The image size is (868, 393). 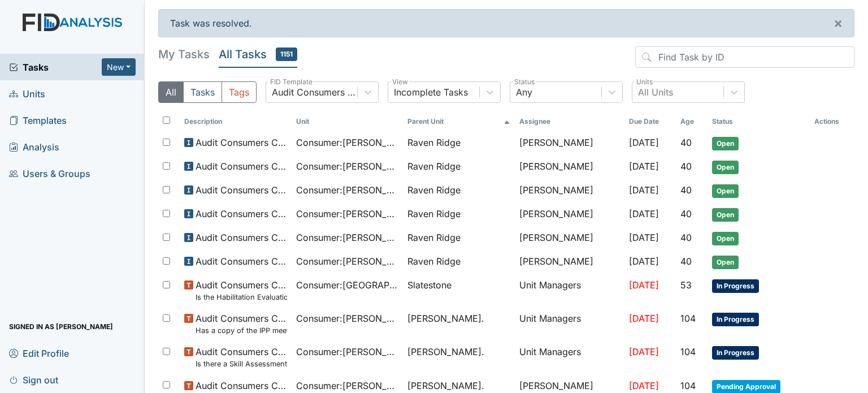 What do you see at coordinates (33, 380) in the screenshot?
I see `span: Sign out` at bounding box center [33, 380].